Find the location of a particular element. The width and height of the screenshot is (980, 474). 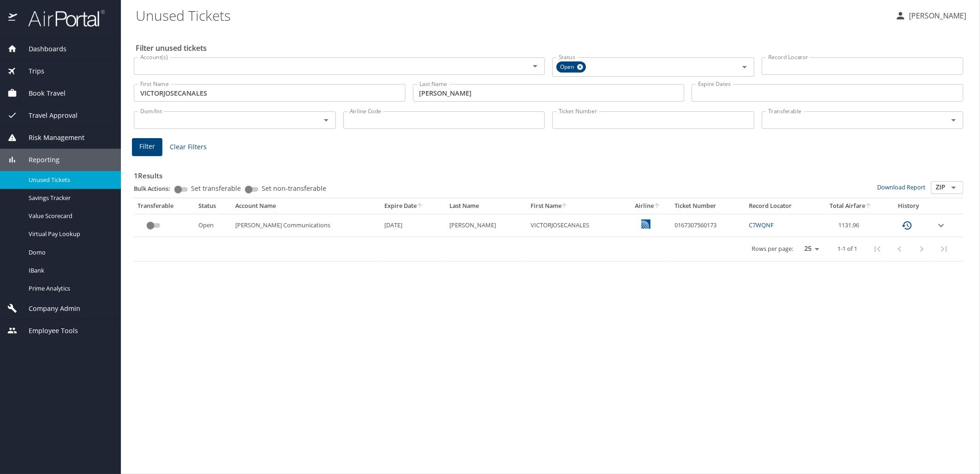

span: Prime Analytics is located at coordinates (69, 288).